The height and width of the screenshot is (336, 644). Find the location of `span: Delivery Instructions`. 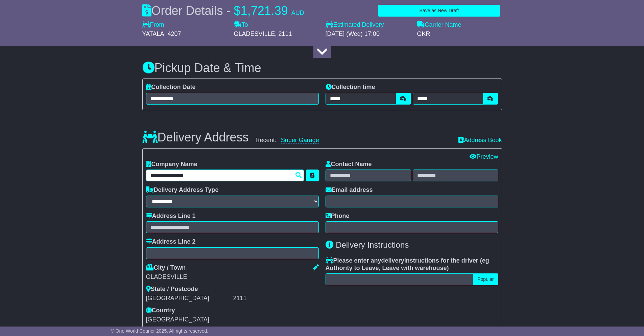

span: Delivery Instructions is located at coordinates (372, 244).